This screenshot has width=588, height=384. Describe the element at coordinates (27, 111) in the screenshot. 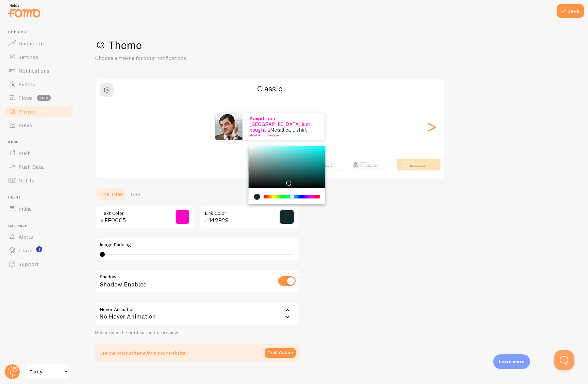

I see `span: Theme` at that location.